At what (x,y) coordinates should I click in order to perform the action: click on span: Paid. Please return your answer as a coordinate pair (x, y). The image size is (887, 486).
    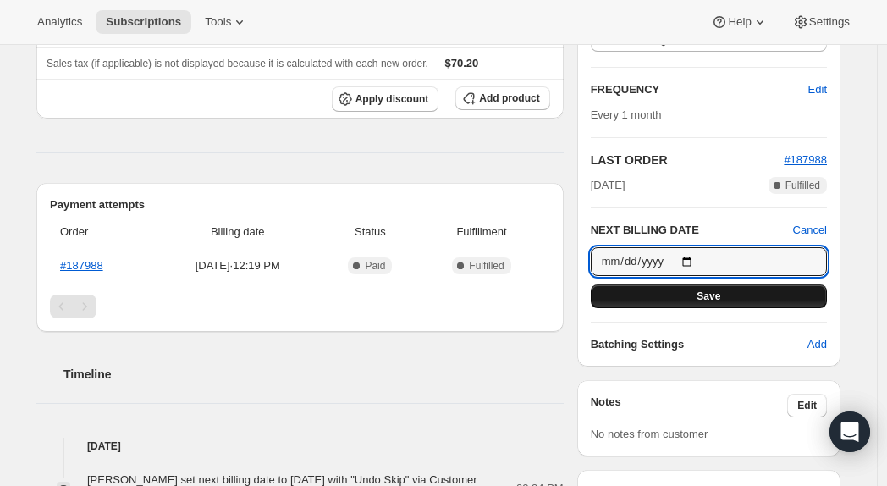
    Looking at the image, I should click on (375, 266).